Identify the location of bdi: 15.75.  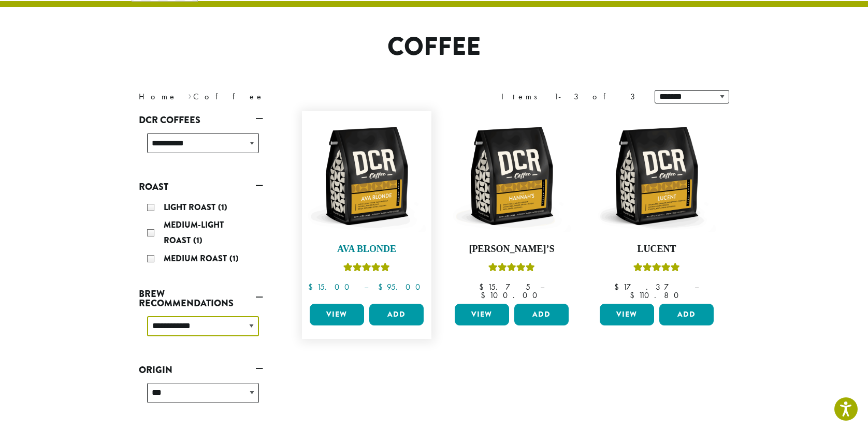
(504, 287).